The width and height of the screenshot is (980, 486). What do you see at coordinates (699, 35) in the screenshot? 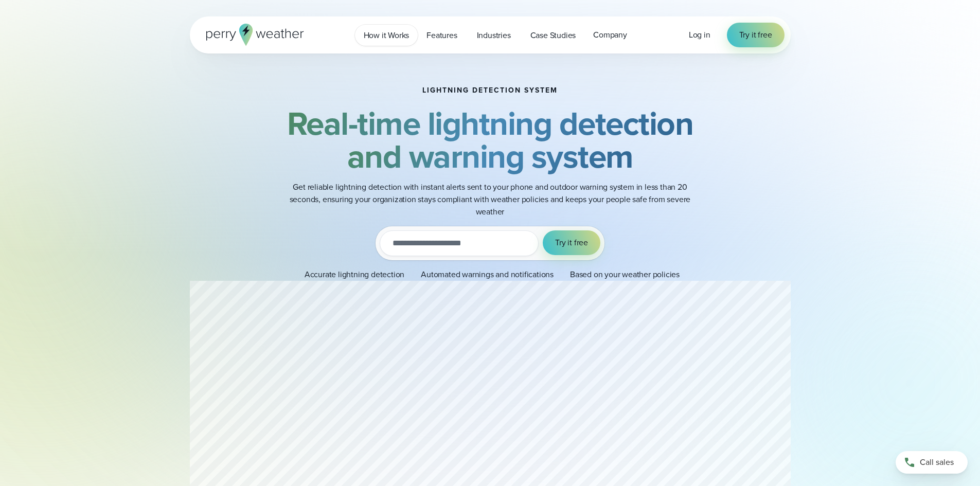
I see `a: Log in` at bounding box center [699, 35].